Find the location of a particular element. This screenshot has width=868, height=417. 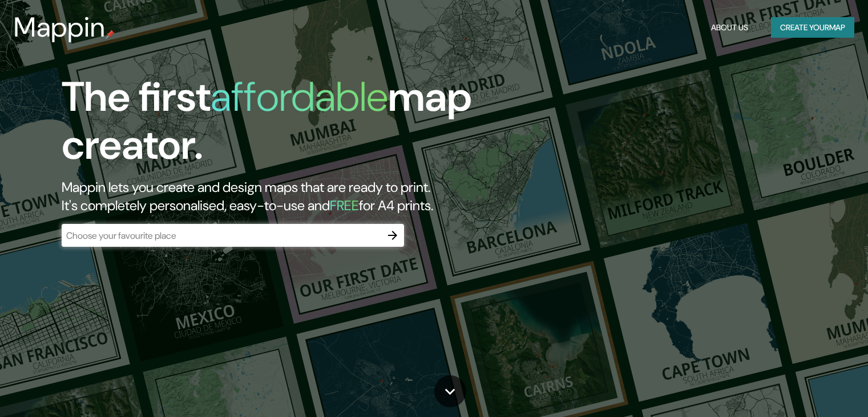

h1: The first map creator. is located at coordinates (278, 126).